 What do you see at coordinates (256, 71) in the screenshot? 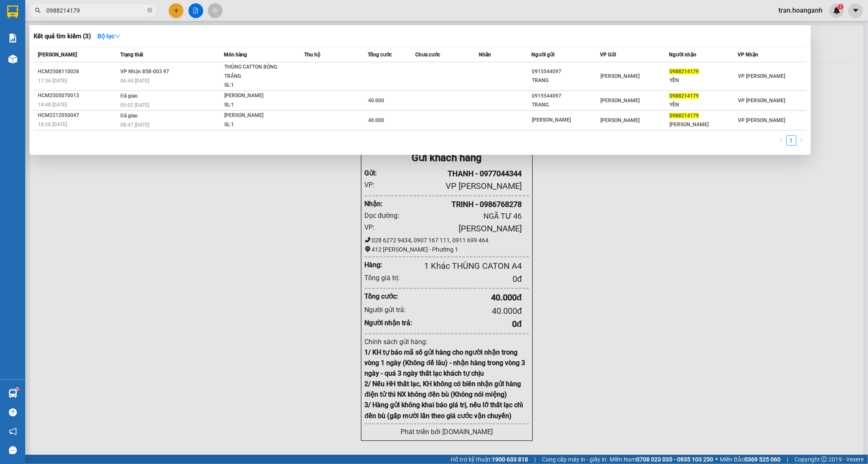
I see `div: THÙNG CATTON BÓNG TRẮNG` at bounding box center [256, 71].